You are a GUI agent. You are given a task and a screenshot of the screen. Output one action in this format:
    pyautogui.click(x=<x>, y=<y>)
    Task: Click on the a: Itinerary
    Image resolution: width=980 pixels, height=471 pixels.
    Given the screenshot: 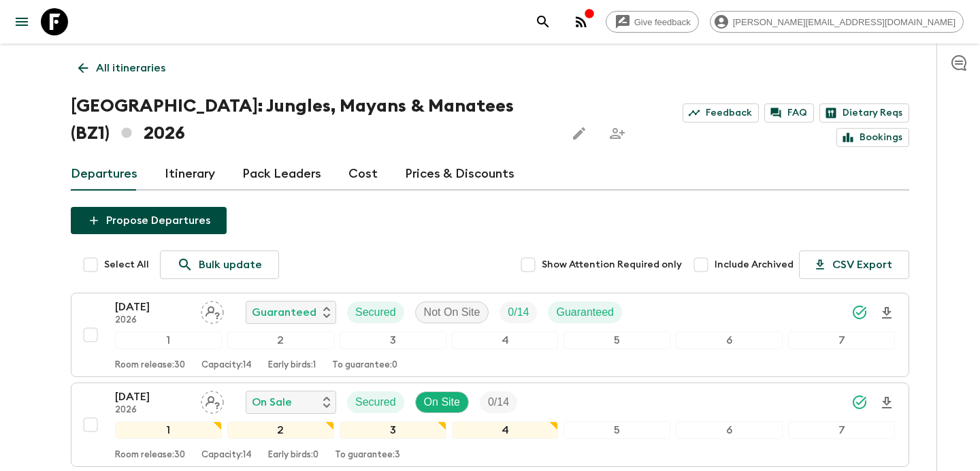 What is the action you would take?
    pyautogui.click(x=190, y=175)
    